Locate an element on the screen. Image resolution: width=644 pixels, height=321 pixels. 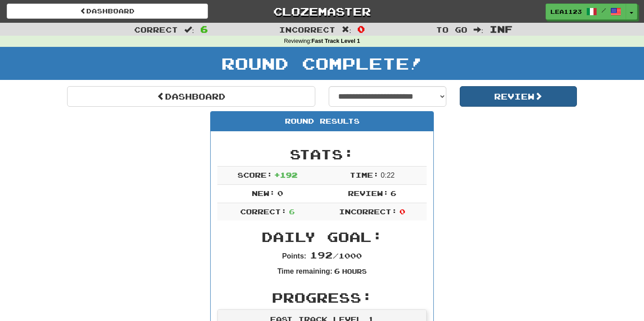
span: Correct is located at coordinates (156, 29).